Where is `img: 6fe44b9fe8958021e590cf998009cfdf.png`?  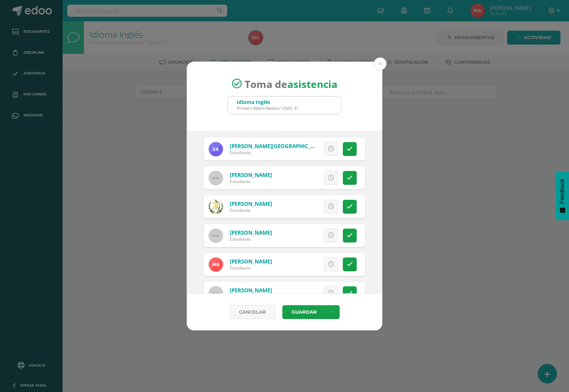
img: 6fe44b9fe8958021e590cf998009cfdf.png is located at coordinates (216, 149).